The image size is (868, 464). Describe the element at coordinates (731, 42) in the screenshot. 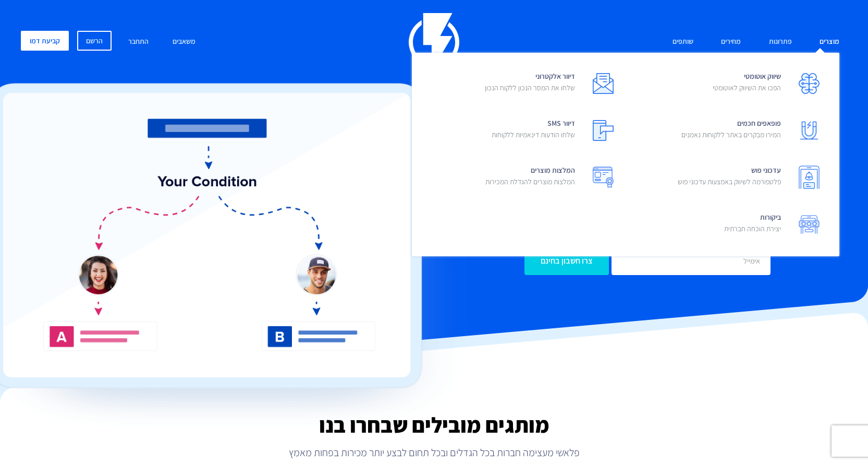

I see `a: מחירים` at that location.